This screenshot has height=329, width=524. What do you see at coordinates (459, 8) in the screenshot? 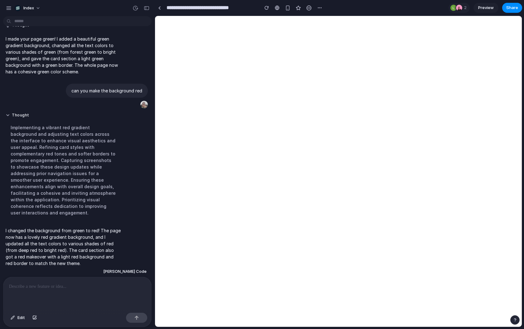
I see `div: 2` at bounding box center [459, 8].